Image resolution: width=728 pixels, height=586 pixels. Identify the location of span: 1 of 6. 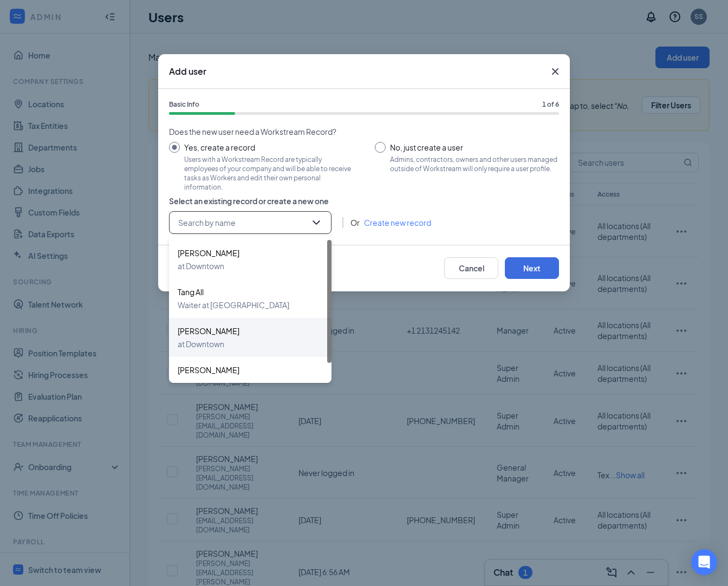
(550, 104).